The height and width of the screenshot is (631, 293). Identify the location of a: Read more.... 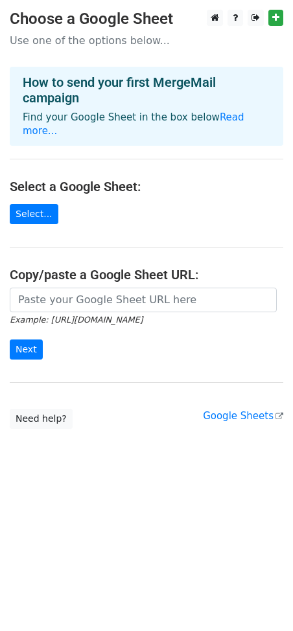
(133, 124).